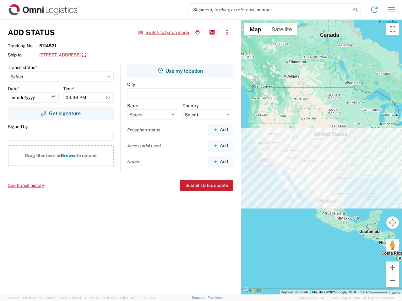 The height and width of the screenshot is (301, 402). I want to click on button: Drag Pegman onto the map to open Street View, so click(392, 245).